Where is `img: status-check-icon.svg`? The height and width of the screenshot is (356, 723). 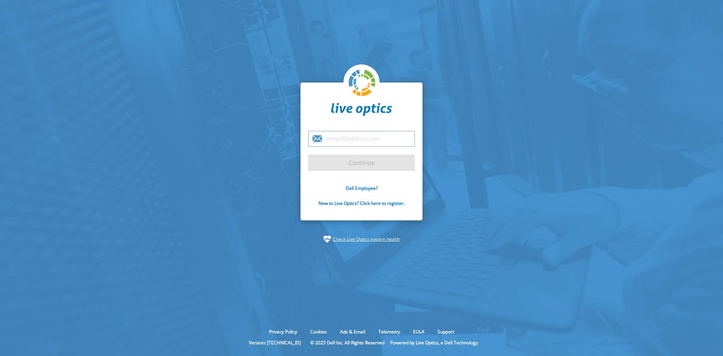 img: status-check-icon.svg is located at coordinates (327, 239).